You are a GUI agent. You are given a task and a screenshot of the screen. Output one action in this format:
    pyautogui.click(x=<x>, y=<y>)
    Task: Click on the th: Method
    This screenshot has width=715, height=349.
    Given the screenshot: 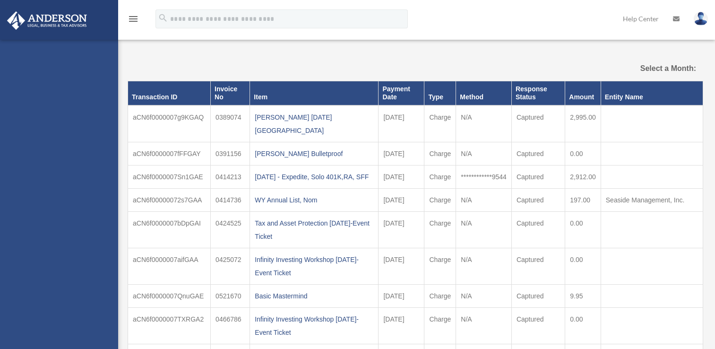 What is the action you would take?
    pyautogui.click(x=484, y=93)
    